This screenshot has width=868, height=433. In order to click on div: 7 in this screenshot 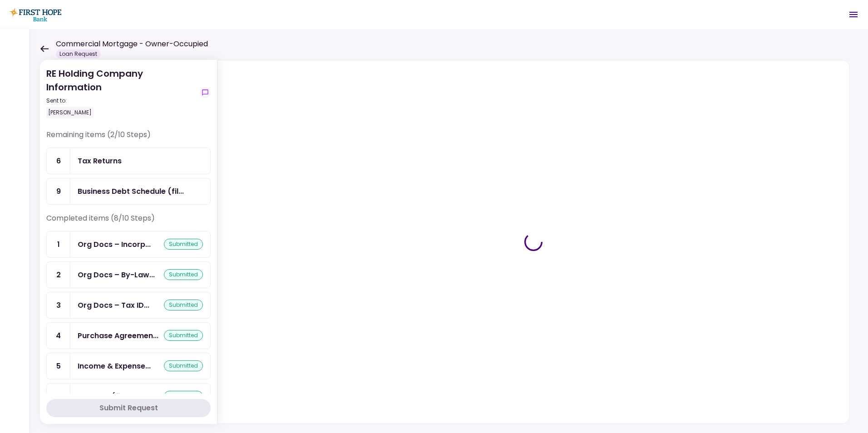, I will do `click(59, 396)`.